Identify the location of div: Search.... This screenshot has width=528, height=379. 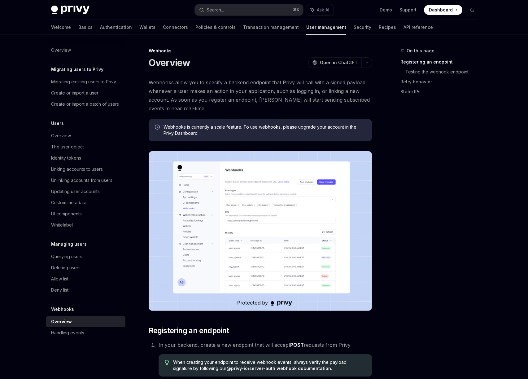
(215, 10).